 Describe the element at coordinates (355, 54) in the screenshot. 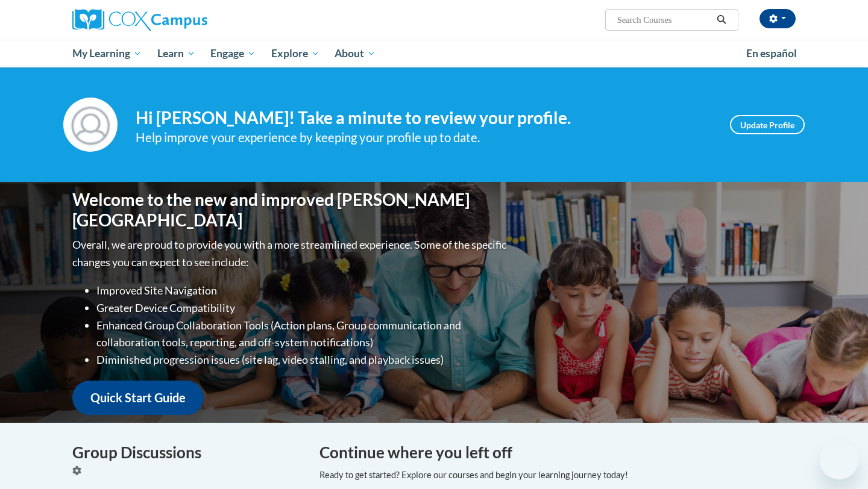

I see `span: About` at that location.